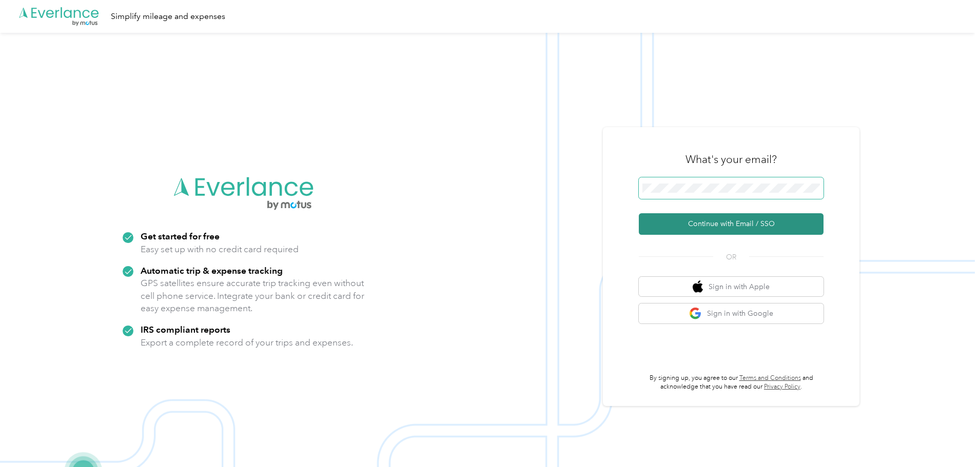  I want to click on a: Privacy Policy, so click(781, 387).